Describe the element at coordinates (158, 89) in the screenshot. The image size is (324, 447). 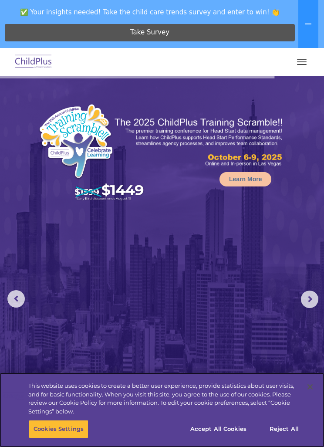
I see `span: Phone number` at that location.